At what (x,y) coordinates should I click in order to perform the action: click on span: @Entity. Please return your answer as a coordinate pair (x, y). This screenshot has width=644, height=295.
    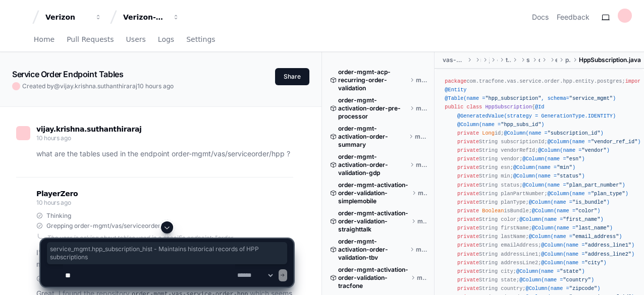
    Looking at the image, I should click on (456, 90).